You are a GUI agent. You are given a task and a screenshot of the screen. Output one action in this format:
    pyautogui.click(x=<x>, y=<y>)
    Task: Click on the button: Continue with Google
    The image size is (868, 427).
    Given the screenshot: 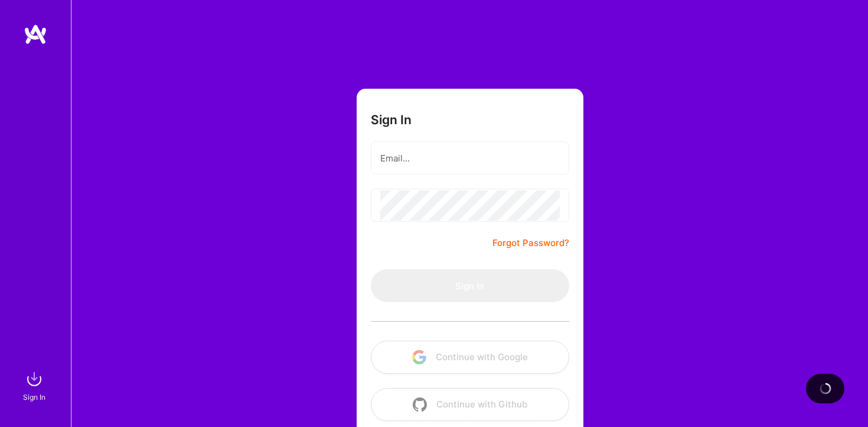 What is the action you would take?
    pyautogui.click(x=470, y=357)
    